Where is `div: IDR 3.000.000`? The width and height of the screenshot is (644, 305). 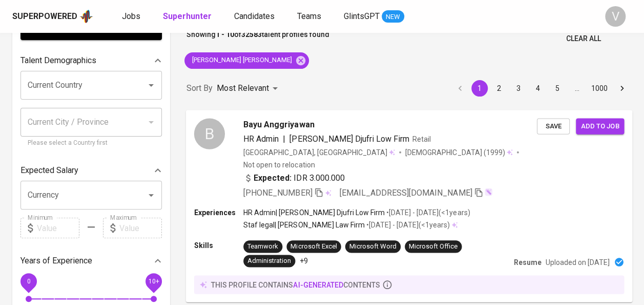 div: IDR 3.000.000 is located at coordinates (294, 178).